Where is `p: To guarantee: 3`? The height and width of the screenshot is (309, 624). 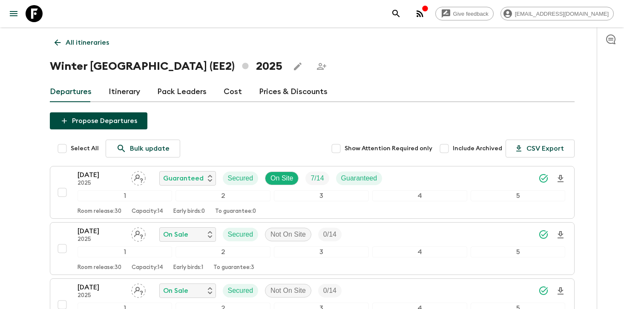 p: To guarantee: 3 is located at coordinates (234, 268).